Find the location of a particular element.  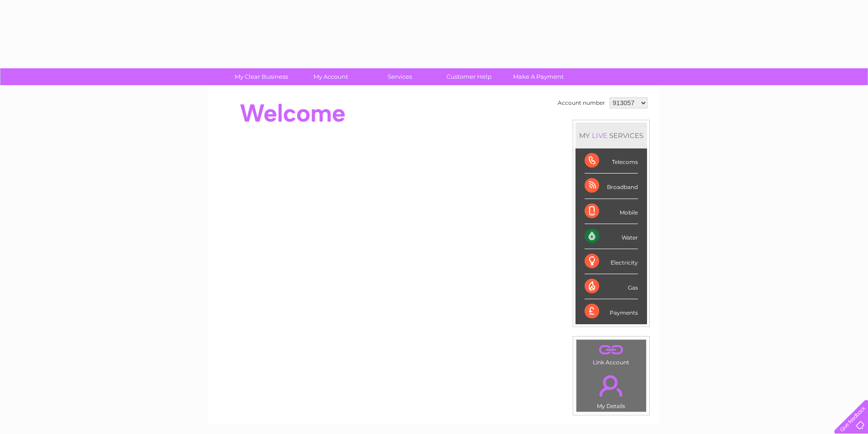

a: Make A Payment is located at coordinates (538, 77).